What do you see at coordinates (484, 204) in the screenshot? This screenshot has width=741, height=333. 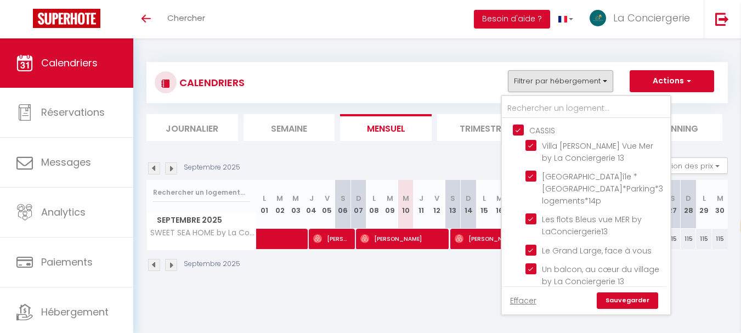 I see `th: 15` at bounding box center [484, 204].